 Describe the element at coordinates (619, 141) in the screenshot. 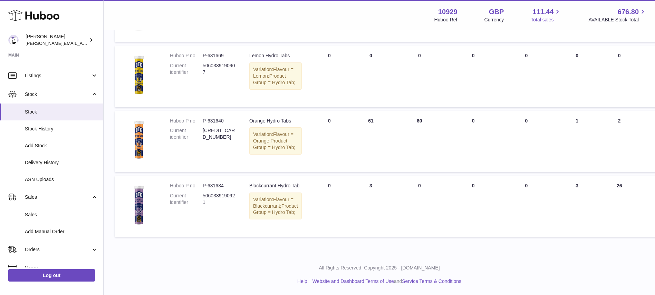

I see `td: 2` at that location.